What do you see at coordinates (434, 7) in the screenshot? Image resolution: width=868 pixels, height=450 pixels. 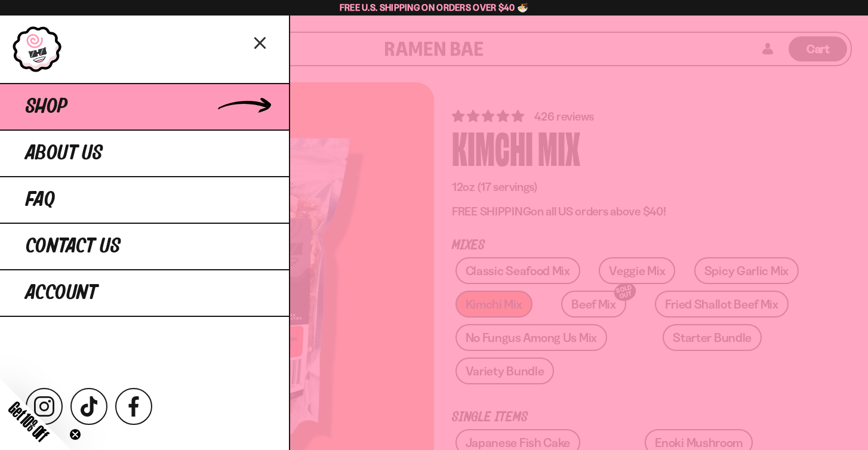 I see `span: Free U.S. Shipping on Orders over $40 🍜` at bounding box center [434, 7].